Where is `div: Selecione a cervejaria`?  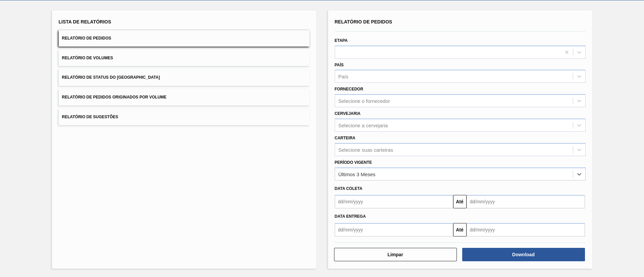 div: Selecione a cervejaria is located at coordinates (364, 125).